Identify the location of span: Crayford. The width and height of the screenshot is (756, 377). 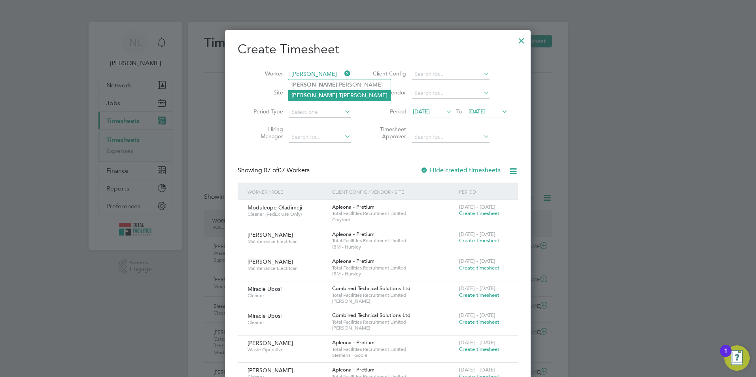
(394, 220).